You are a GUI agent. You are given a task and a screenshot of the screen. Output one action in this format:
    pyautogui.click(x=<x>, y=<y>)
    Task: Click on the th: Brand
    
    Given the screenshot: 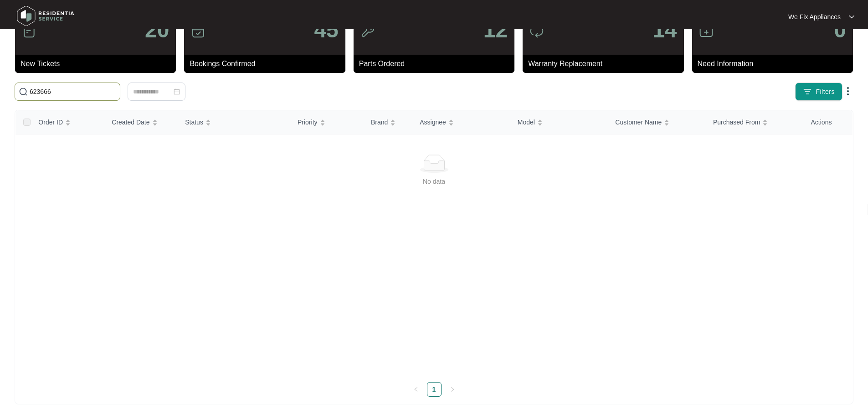 What is the action you would take?
    pyautogui.click(x=388, y=122)
    